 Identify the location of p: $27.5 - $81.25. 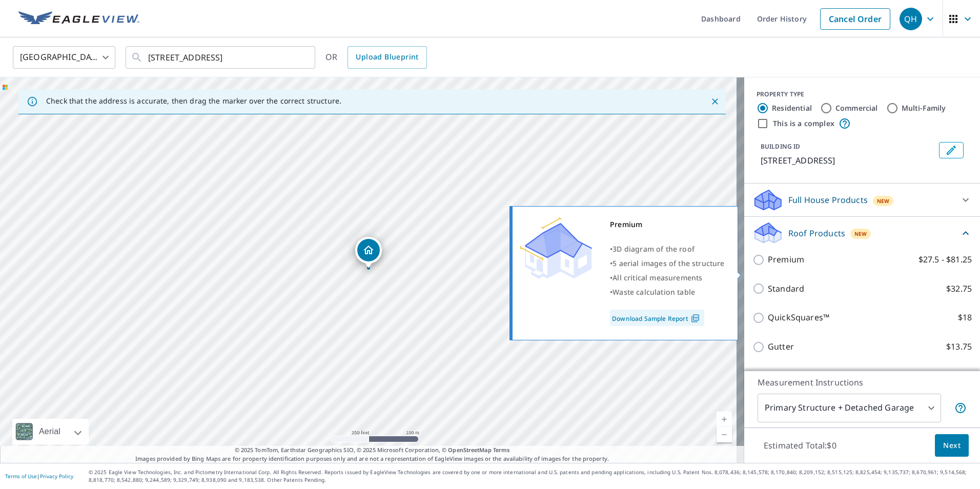
(945, 259).